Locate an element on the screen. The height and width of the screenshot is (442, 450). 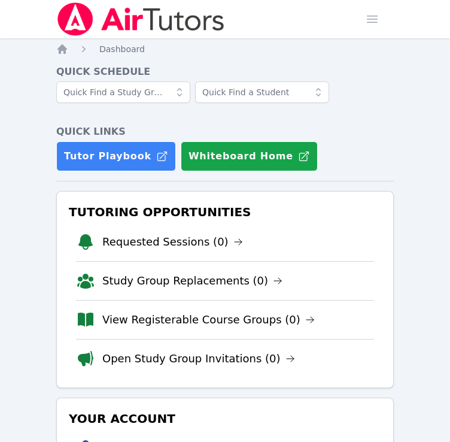
h3: Your Account is located at coordinates (225, 418).